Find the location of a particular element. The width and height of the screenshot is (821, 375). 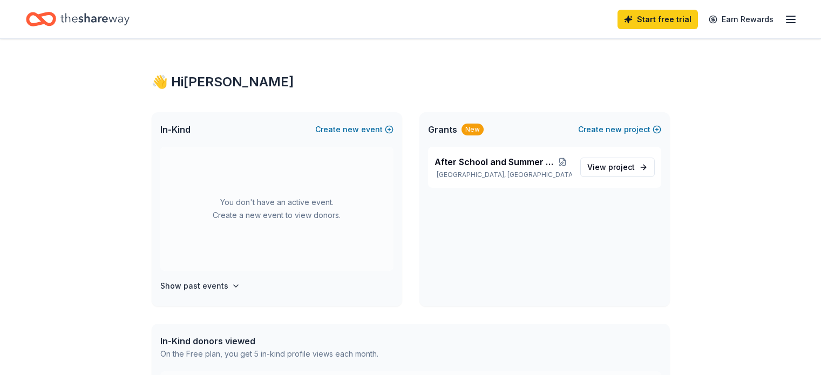

h4: Show past events is located at coordinates (194, 286).